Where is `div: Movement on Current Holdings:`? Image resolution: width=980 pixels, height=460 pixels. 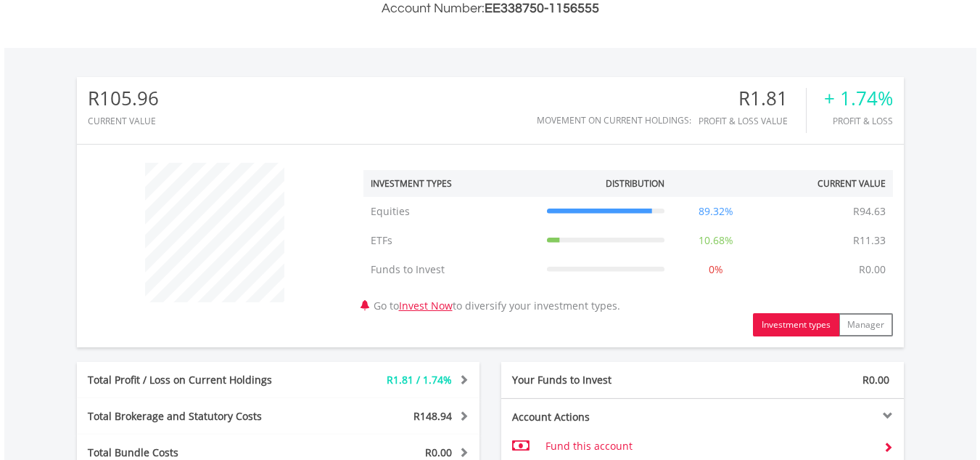 div: Movement on Current Holdings: is located at coordinates (614, 120).